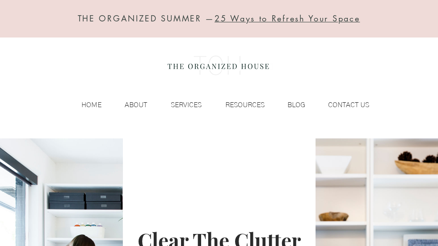  What do you see at coordinates (129, 105) in the screenshot?
I see `a: ABOUT` at bounding box center [129, 105].